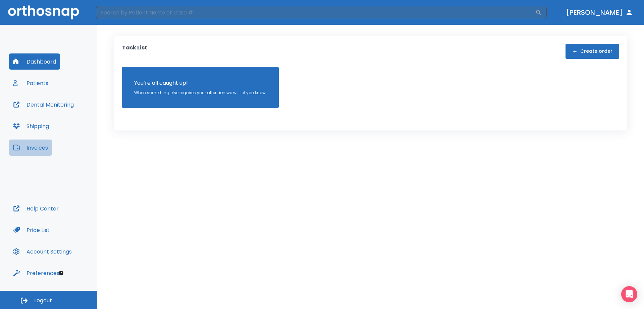 Image resolution: width=644 pixels, height=309 pixels. I want to click on div: Tooltip anchor, so click(61, 273).